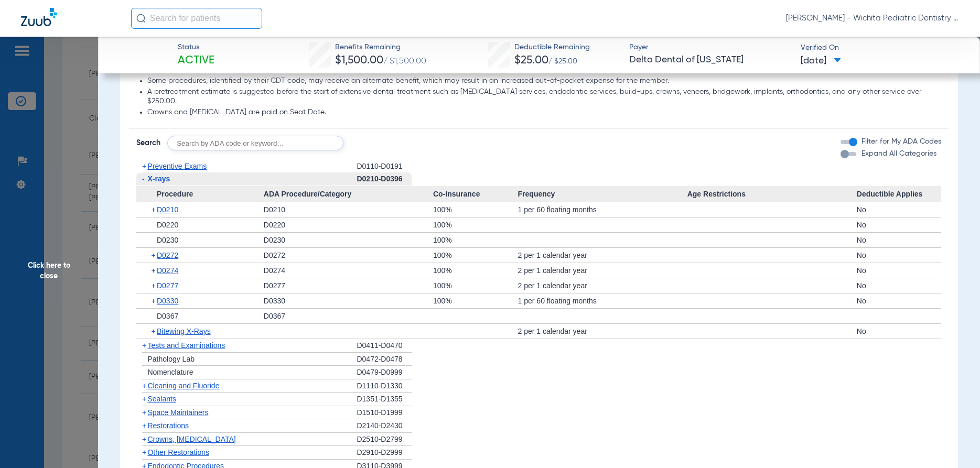  What do you see at coordinates (360, 60) in the screenshot?
I see `span: $1,500.00` at bounding box center [360, 60].